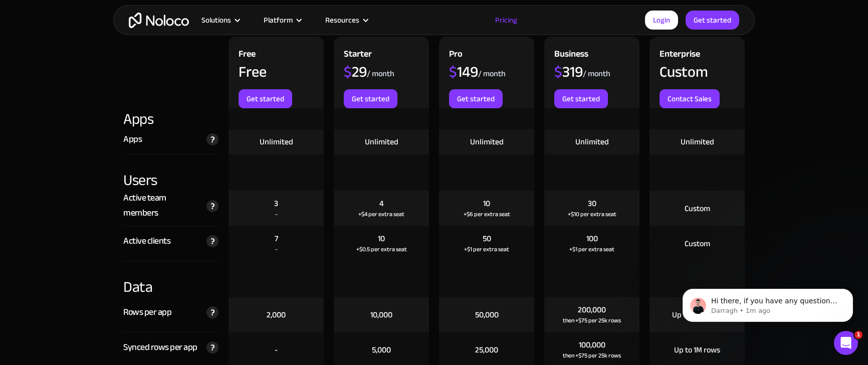 The width and height of the screenshot is (868, 365). I want to click on div: Active clients, so click(147, 241).